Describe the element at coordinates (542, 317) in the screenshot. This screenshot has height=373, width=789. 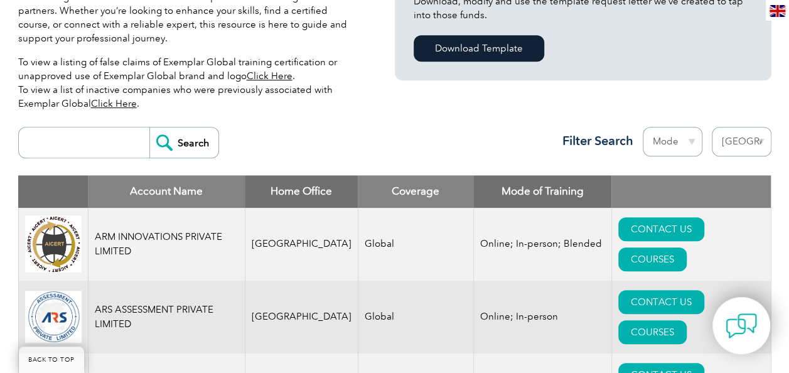
I see `td: Online; In-person` at that location.